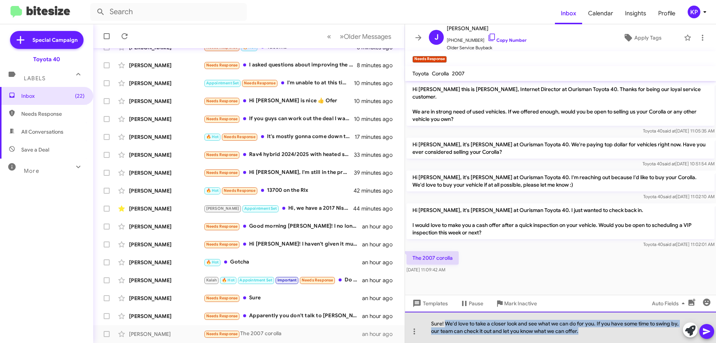  I want to click on div: Sure, so click(283, 298).